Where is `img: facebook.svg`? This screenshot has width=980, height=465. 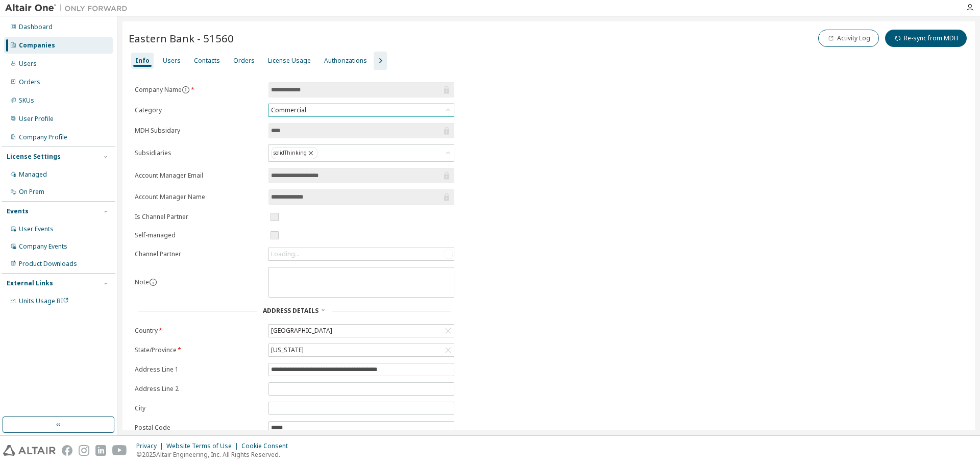 img: facebook.svg is located at coordinates (67, 450).